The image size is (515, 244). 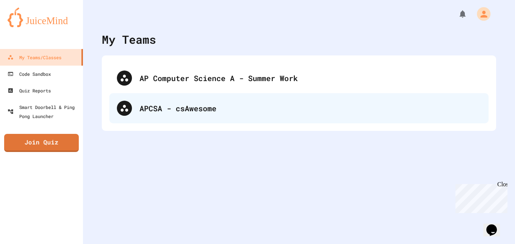 I want to click on div: My Teams/Classes, so click(x=34, y=57).